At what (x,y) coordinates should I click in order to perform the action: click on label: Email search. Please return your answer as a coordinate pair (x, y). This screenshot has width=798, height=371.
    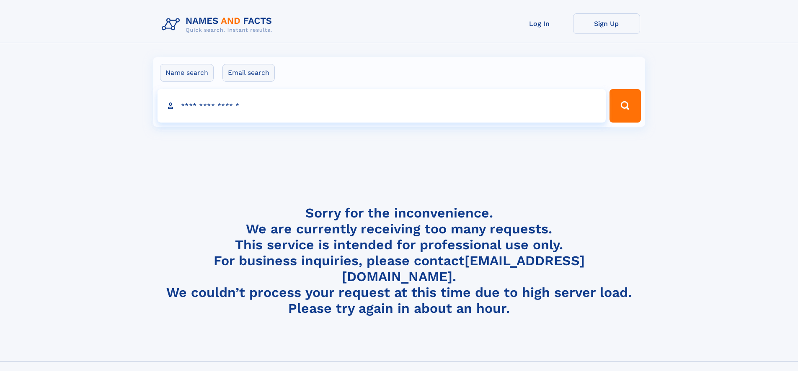
    Looking at the image, I should click on (248, 73).